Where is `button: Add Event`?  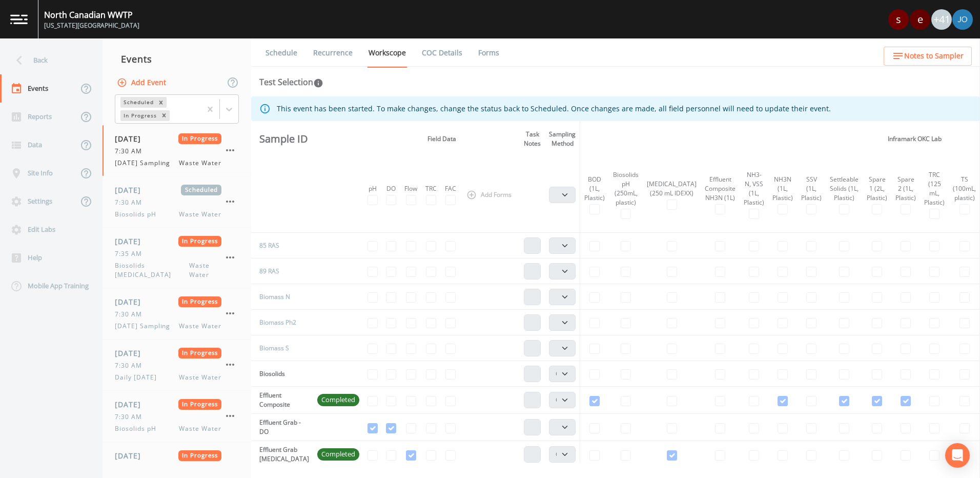
button: Add Event is located at coordinates (143, 83).